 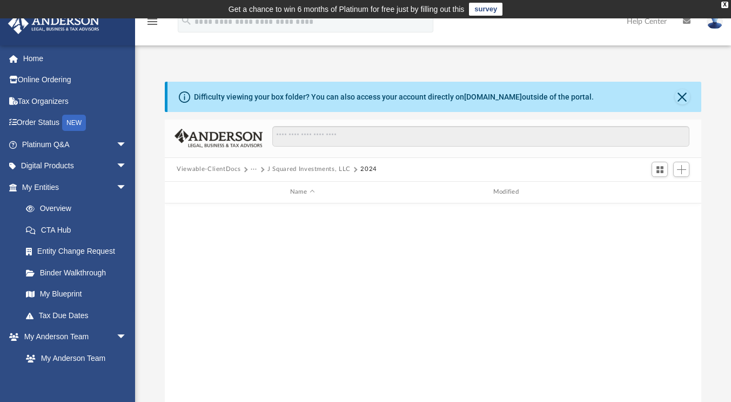 I want to click on div: Get a chance to win 6 months of Platinum for free just by filling out this, so click(x=346, y=9).